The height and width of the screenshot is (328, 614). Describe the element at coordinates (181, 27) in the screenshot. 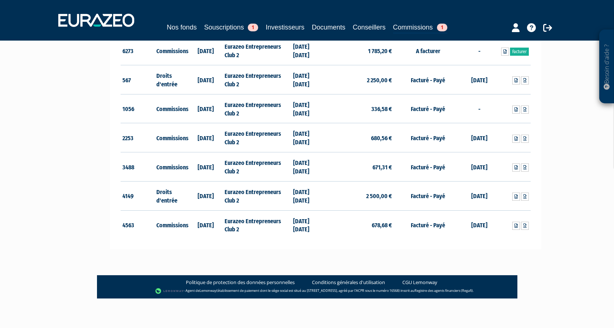

I see `a: Nos fonds` at that location.